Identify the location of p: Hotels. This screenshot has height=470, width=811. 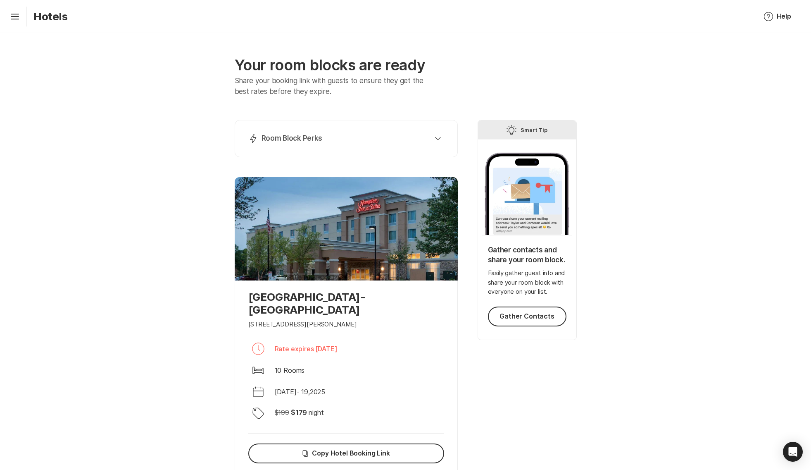
(50, 16).